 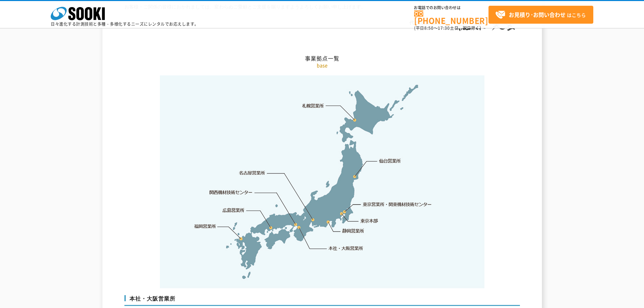 What do you see at coordinates (353, 231) in the screenshot?
I see `a: 静岡営業所` at bounding box center [353, 231].